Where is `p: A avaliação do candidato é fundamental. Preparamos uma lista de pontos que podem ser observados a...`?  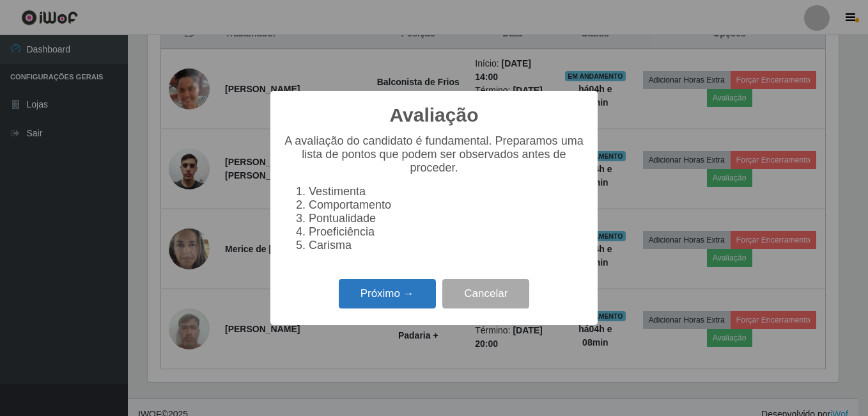
p: A avaliação do candidato é fundamental. Preparamos uma lista de pontos que podem ser observados a... is located at coordinates (434, 154).